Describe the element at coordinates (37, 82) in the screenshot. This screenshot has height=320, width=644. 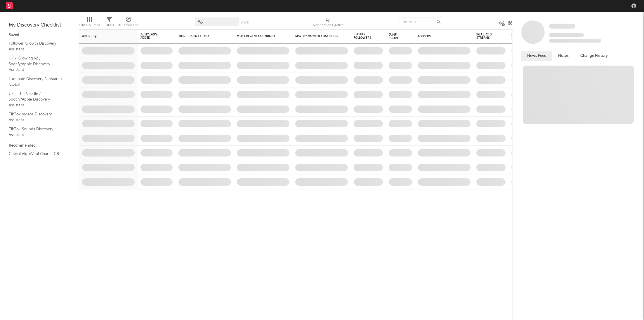
I see `a: Luminate Discovery Assistant / Global` at that location.